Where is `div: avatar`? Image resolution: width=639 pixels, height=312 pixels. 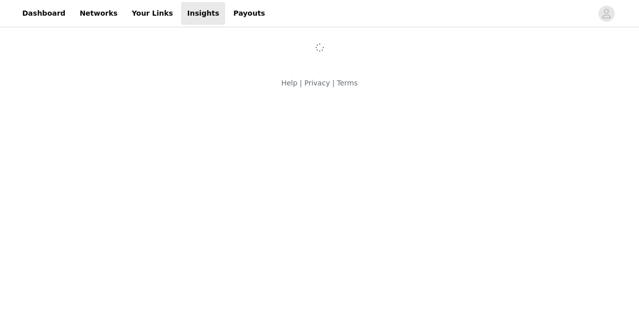
div: avatar is located at coordinates (606, 14).